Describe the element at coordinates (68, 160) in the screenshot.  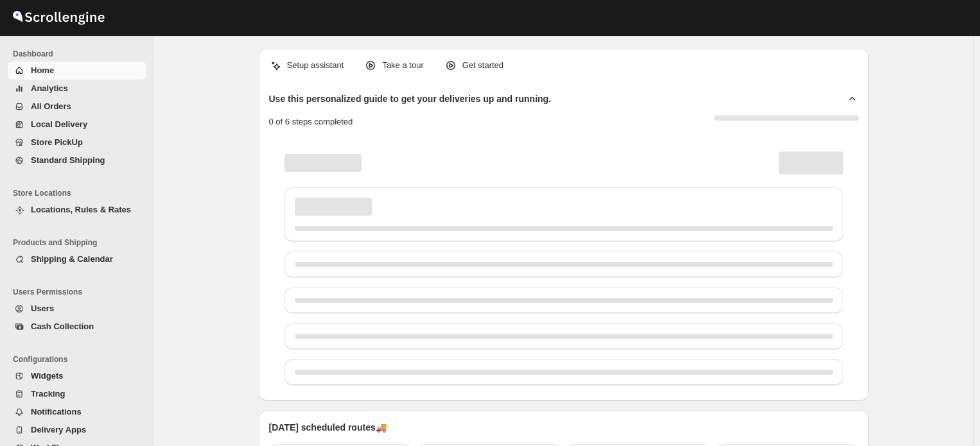
I see `span: Standard Shipping` at that location.